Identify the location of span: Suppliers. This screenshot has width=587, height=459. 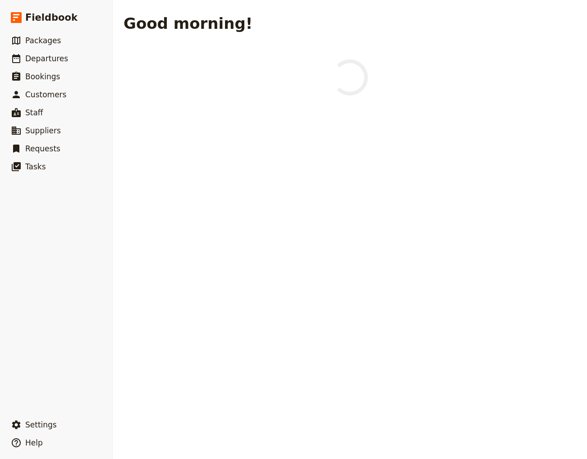
(43, 131).